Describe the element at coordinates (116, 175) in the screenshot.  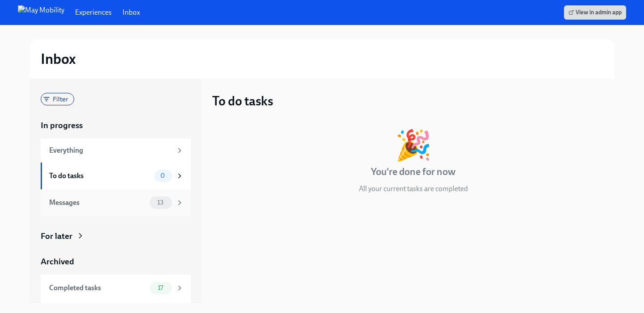
I see `a: To do tasks0` at that location.